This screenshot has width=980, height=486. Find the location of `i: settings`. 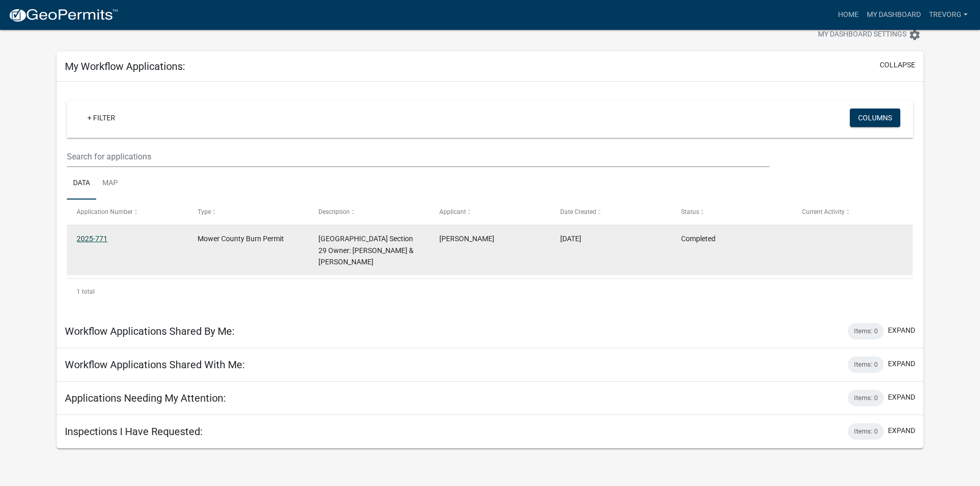

i: settings is located at coordinates (915, 35).